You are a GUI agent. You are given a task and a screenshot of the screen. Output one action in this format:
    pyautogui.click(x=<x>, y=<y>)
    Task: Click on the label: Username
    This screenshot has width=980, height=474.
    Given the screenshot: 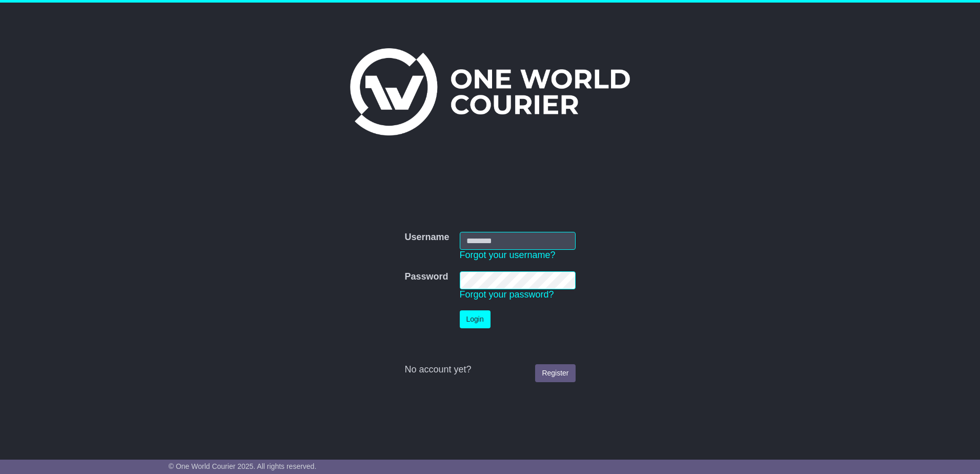 What is the action you would take?
    pyautogui.click(x=426, y=237)
    